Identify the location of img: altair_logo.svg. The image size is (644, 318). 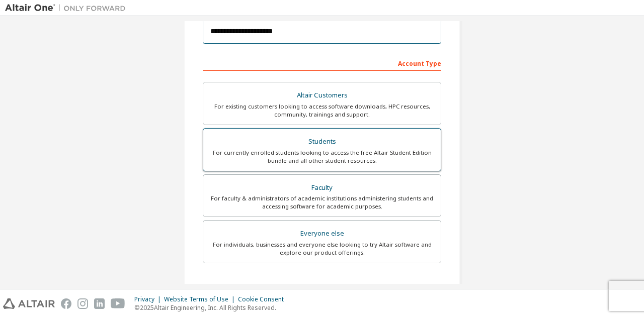
(29, 304).